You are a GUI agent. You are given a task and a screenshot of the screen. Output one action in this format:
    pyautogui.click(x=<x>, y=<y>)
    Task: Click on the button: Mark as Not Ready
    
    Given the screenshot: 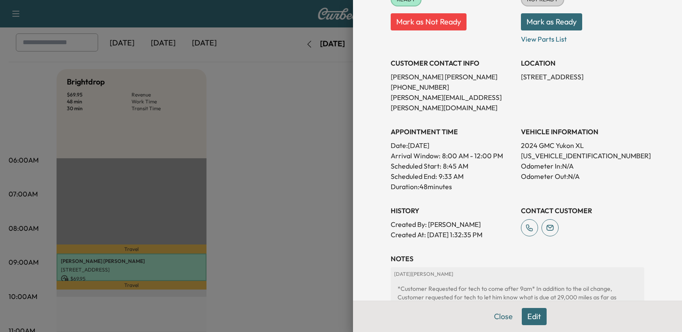 What is the action you would take?
    pyautogui.click(x=428, y=22)
    